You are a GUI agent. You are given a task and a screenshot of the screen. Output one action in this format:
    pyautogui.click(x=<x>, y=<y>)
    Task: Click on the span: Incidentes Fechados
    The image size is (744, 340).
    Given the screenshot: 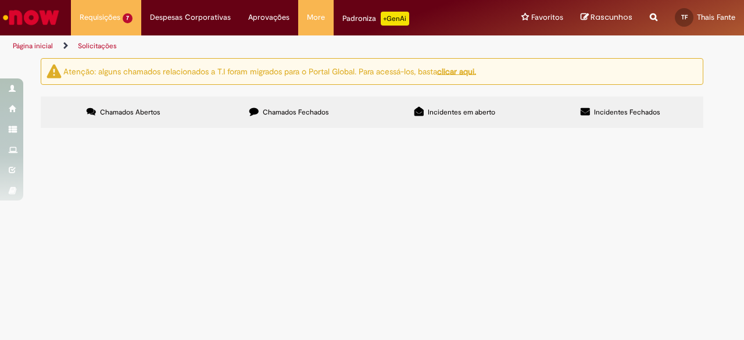 What is the action you would take?
    pyautogui.click(x=627, y=112)
    